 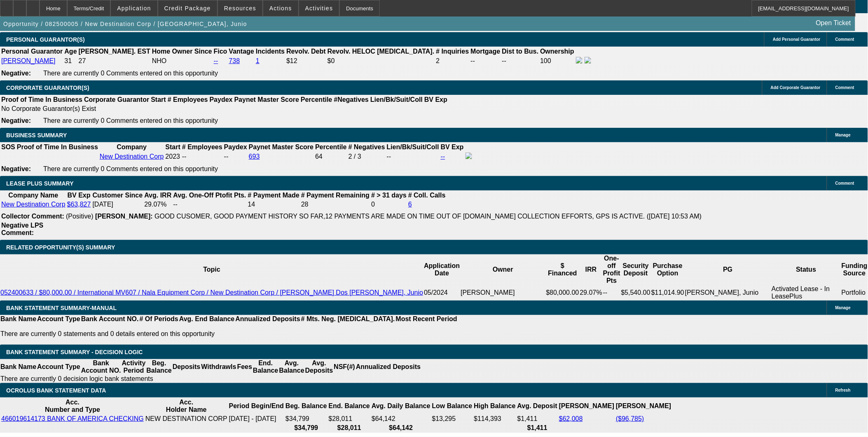 I want to click on td: $11,014.90, so click(x=668, y=292).